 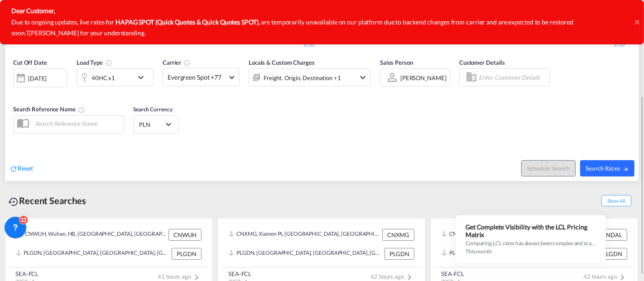 What do you see at coordinates (304, 235) in the screenshot?
I see `div: CNXMG, Xiamen Pt, China, Greater China & Far East Asia, Asia Pacific` at bounding box center [304, 235].